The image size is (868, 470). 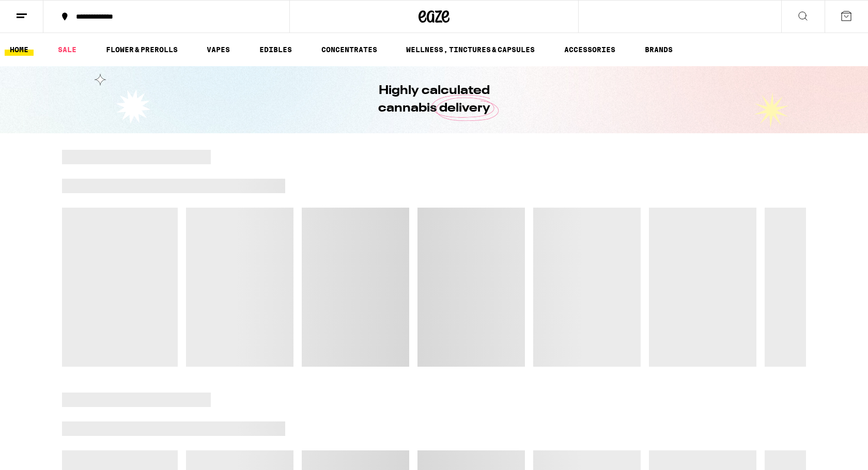 I want to click on a: EDIBLES, so click(x=275, y=49).